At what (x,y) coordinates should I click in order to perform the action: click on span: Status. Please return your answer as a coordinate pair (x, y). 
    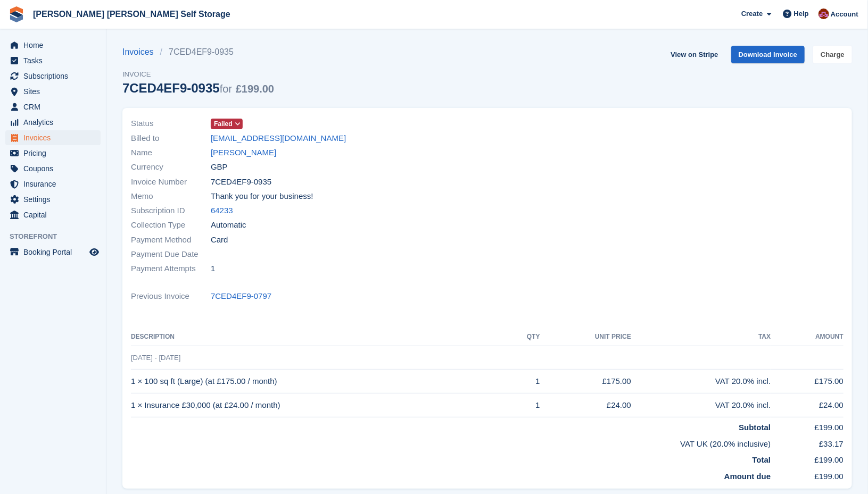
    Looking at the image, I should click on (171, 124).